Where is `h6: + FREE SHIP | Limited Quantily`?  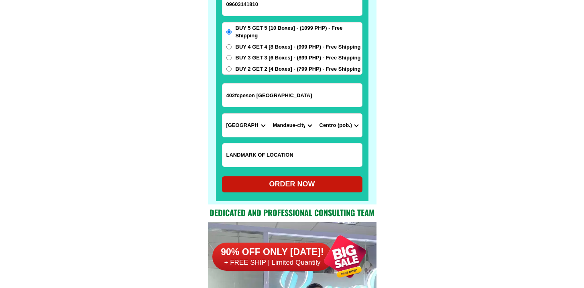 h6: + FREE SHIP | Limited Quantily is located at coordinates (273, 263).